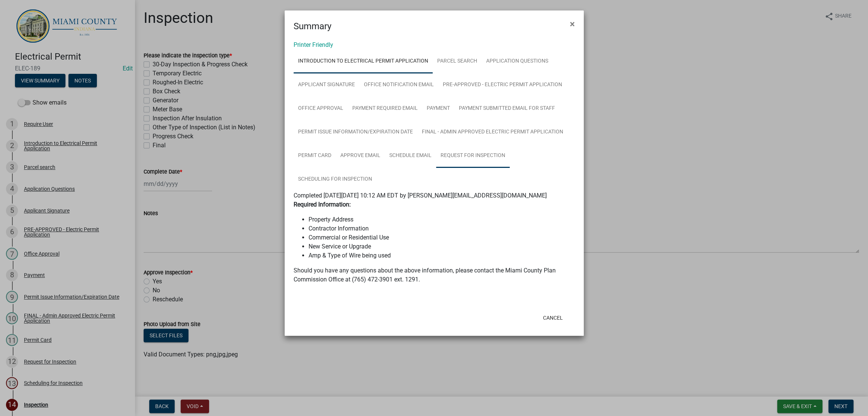  What do you see at coordinates (434, 275) in the screenshot?
I see `p: Should you have any questions about the above information, please contact the Miami County Plan C...` at bounding box center [434, 275].